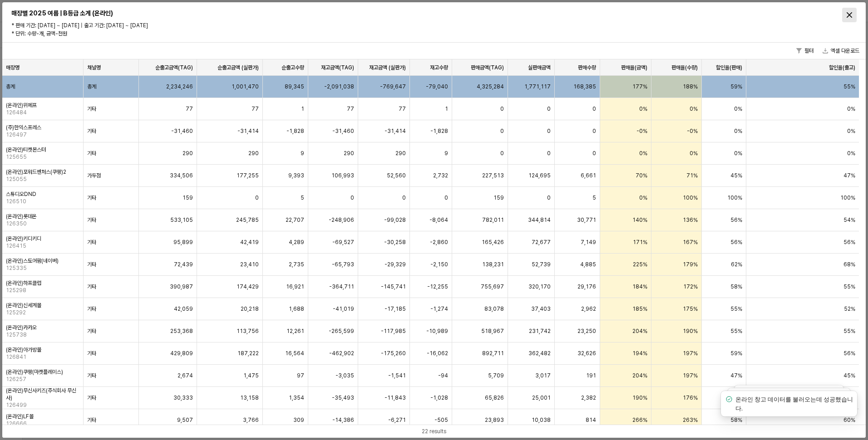 This screenshot has height=440, width=868. I want to click on span: 126497, so click(16, 135).